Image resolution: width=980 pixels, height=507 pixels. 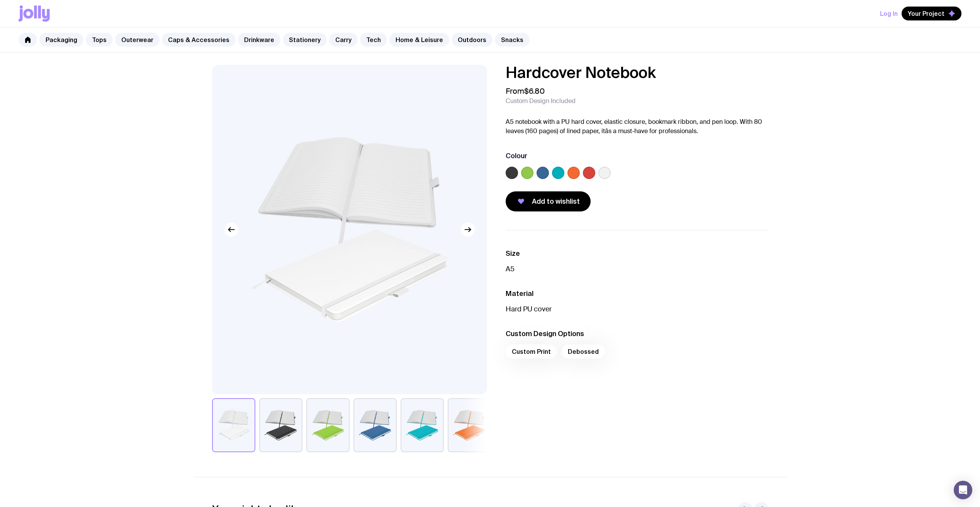 I want to click on span: Your Project, so click(x=926, y=14).